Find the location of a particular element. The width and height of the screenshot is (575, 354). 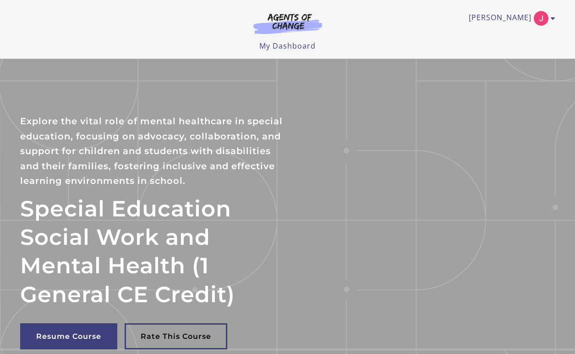

a: Toggle menu is located at coordinates (509, 18).